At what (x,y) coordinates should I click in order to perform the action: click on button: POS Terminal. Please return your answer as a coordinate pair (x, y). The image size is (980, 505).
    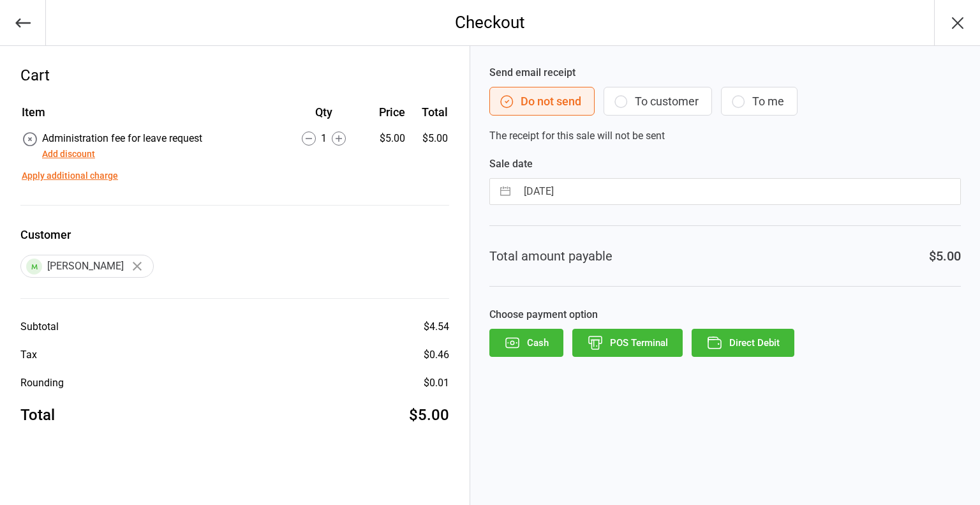
    Looking at the image, I should click on (628, 343).